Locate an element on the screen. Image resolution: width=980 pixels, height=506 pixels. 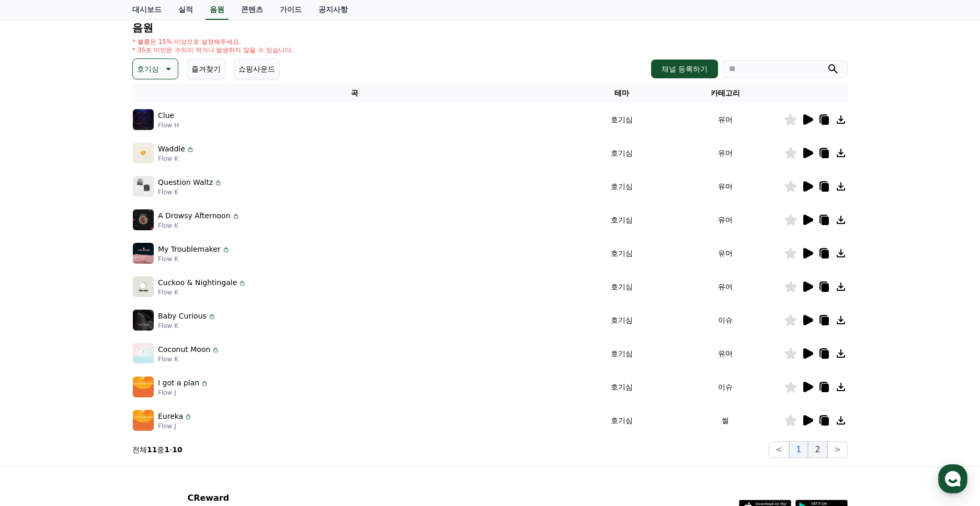
strong: 10 is located at coordinates (177, 450).